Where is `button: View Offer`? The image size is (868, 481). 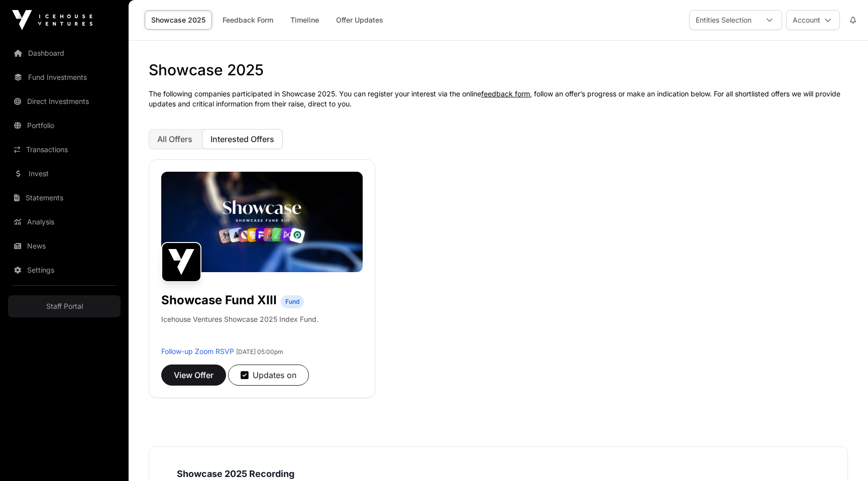 button: View Offer is located at coordinates (193, 375).